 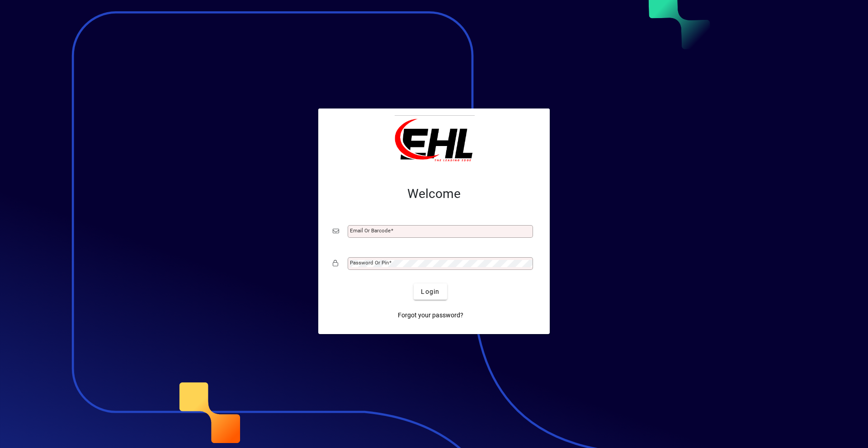 I want to click on span: Forgot your password?, so click(x=431, y=315).